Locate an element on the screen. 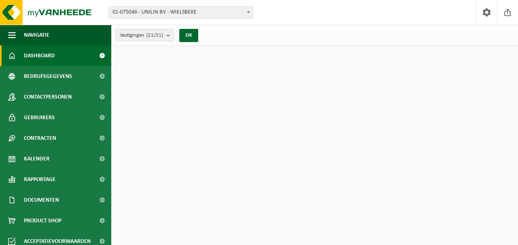 The width and height of the screenshot is (518, 245). count: (21/21) is located at coordinates (154, 35).